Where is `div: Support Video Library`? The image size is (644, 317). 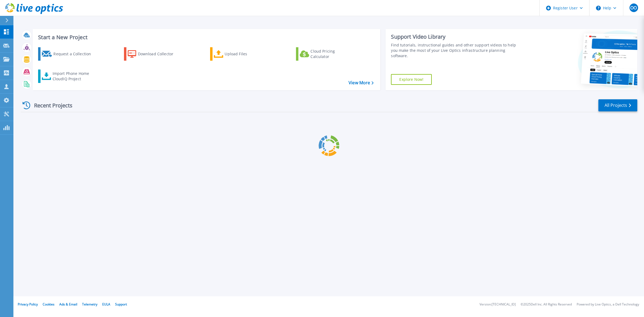 div: Support Video Library is located at coordinates (455, 37).